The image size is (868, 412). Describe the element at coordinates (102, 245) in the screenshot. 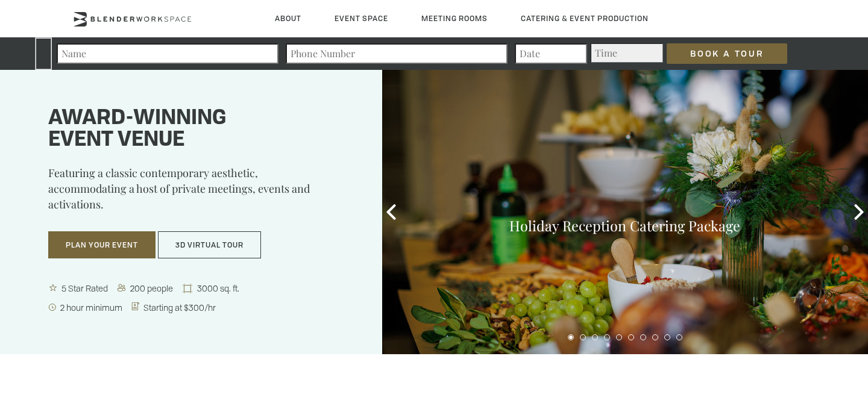

I see `button: Plan Your Event` at that location.